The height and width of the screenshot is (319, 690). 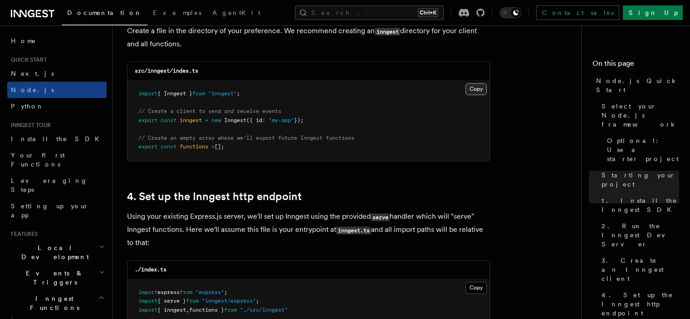 I want to click on span: 2. Run the Inngest Dev Server, so click(x=640, y=235).